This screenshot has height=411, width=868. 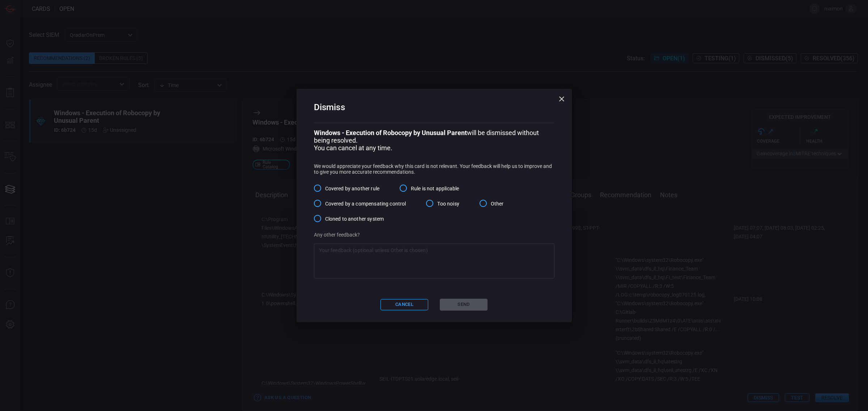 I want to click on span: Rule is not applicable, so click(x=434, y=189).